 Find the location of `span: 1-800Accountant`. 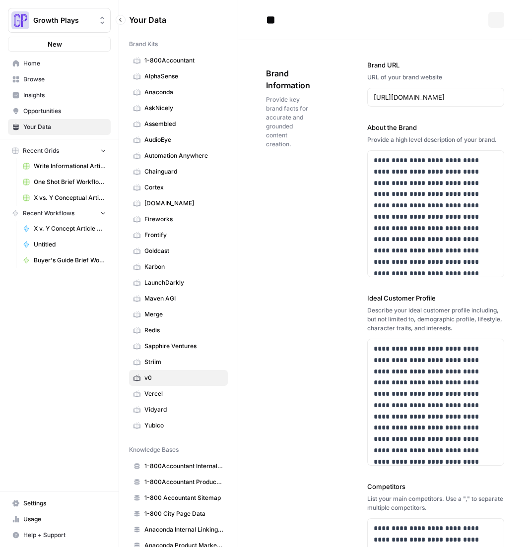

span: 1-800Accountant is located at coordinates (184, 61).